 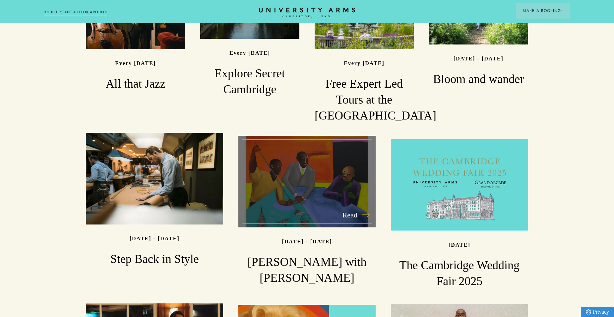 I want to click on img: Arrow icon, so click(x=562, y=11).